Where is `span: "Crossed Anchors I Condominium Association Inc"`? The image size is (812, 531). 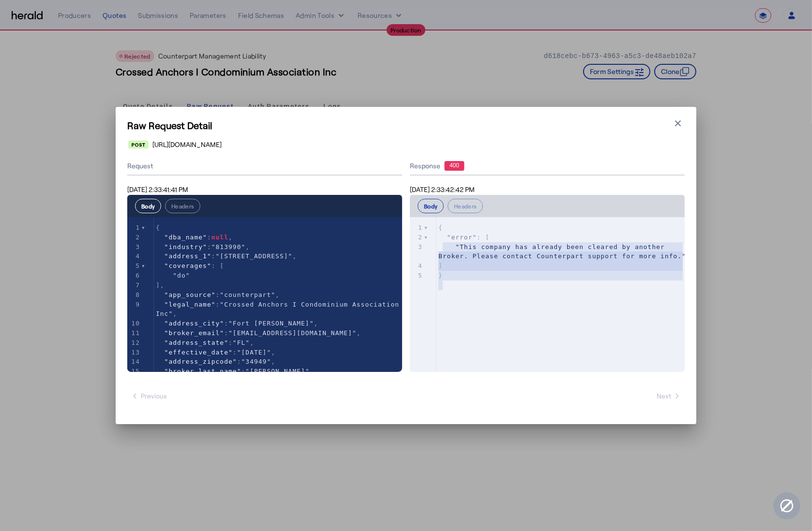
span: "Crossed Anchors I Condominium Association Inc" is located at coordinates (280, 309).